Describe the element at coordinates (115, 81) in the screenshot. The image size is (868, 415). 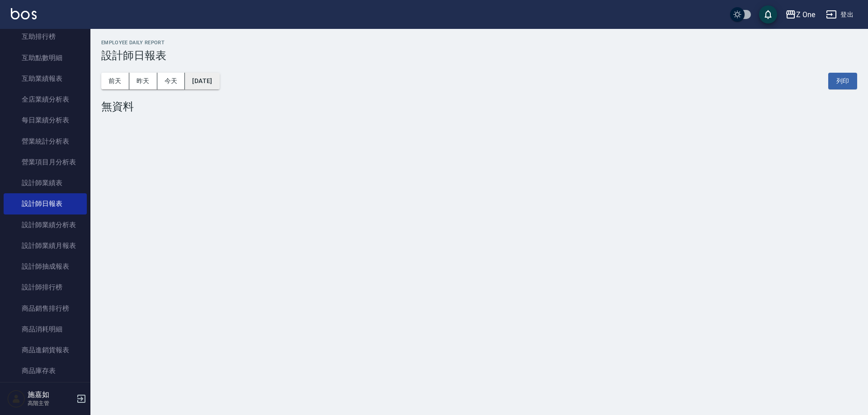
I see `button: 前天` at that location.